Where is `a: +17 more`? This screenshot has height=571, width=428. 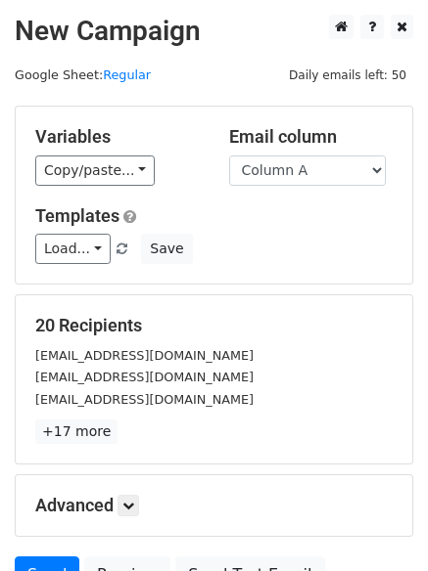
a: +17 more is located at coordinates (76, 431).